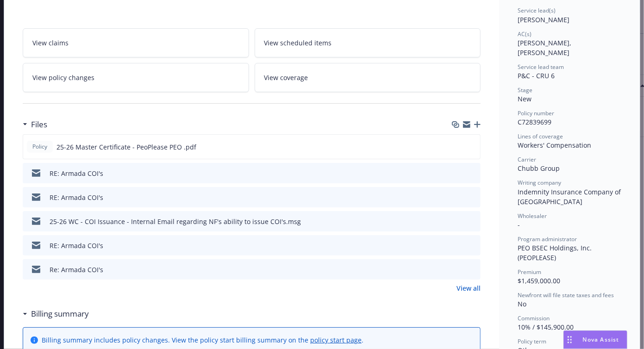 Image resolution: width=644 pixels, height=349 pixels. Describe the element at coordinates (595, 340) in the screenshot. I see `button: Nova Assist` at that location.